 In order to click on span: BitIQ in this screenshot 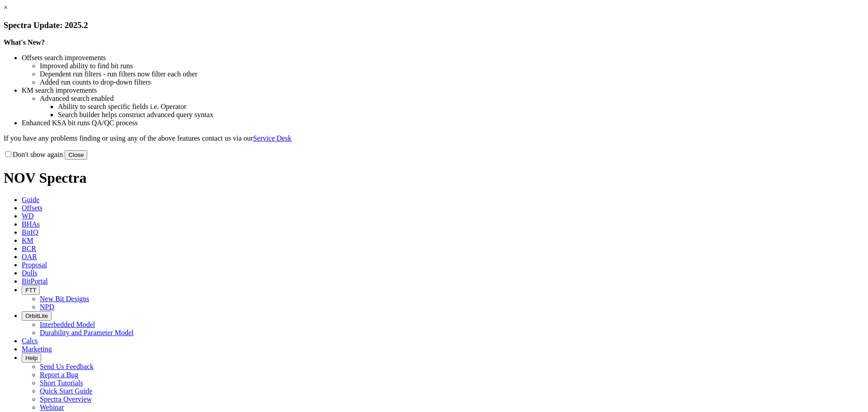, I will do `click(30, 232)`.